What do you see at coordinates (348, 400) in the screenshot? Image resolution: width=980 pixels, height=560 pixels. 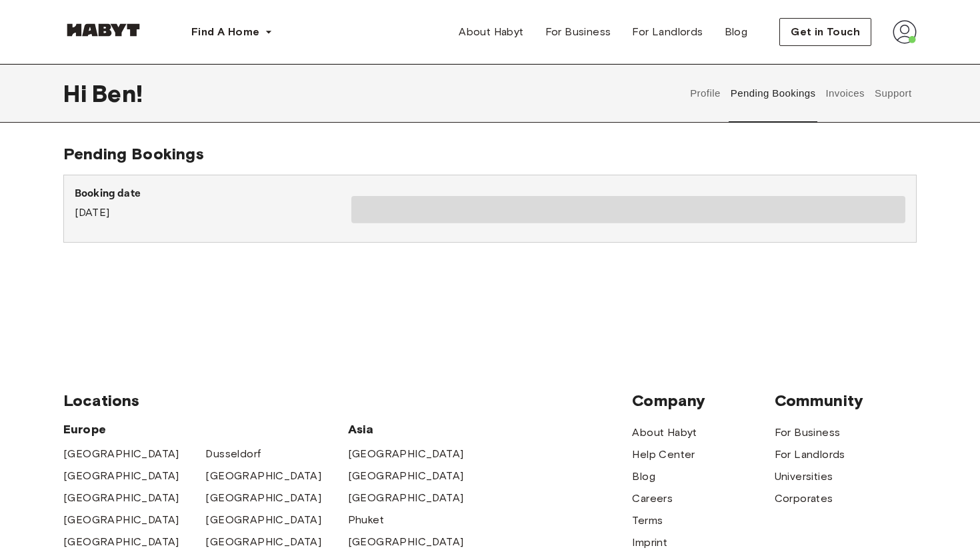 I see `span: Locations` at bounding box center [348, 400].